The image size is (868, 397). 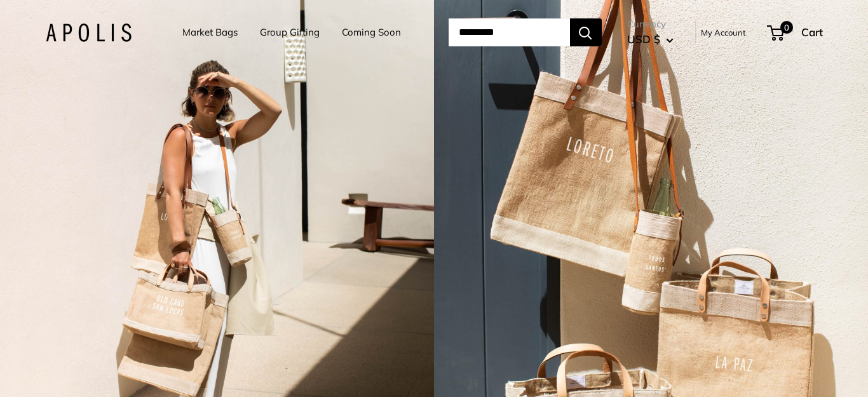 I want to click on span: Currency, so click(x=650, y=24).